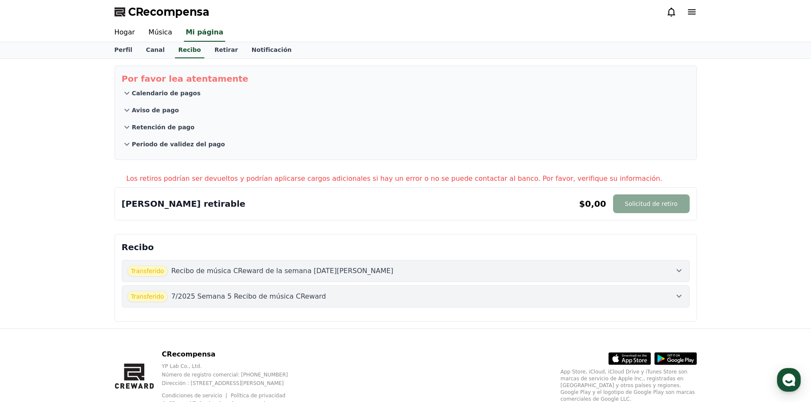 The width and height of the screenshot is (811, 402). Describe the element at coordinates (29, 286) in the screenshot. I see `span: Home` at that location.